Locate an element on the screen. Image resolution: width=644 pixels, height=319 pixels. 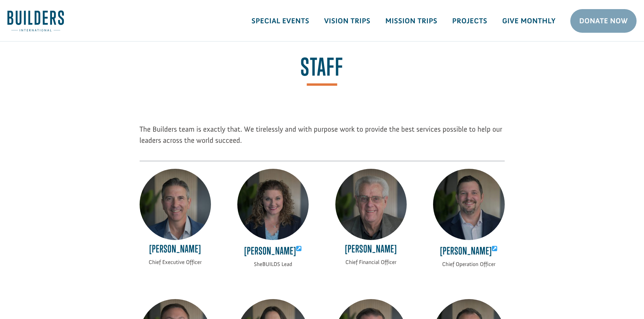
img: emoji confettiBall is located at coordinates (15, 17).